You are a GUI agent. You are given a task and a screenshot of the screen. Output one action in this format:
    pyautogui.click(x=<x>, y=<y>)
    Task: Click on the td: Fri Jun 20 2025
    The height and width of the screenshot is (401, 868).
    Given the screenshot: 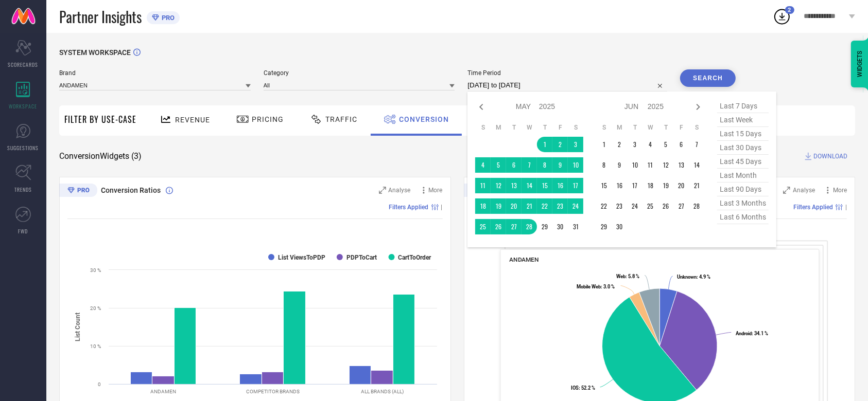 What is the action you would take?
    pyautogui.click(x=681, y=186)
    